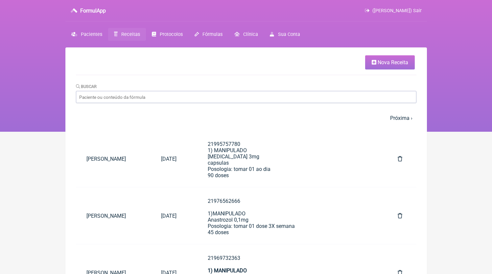  I want to click on a: Fórmulas, so click(208, 34).